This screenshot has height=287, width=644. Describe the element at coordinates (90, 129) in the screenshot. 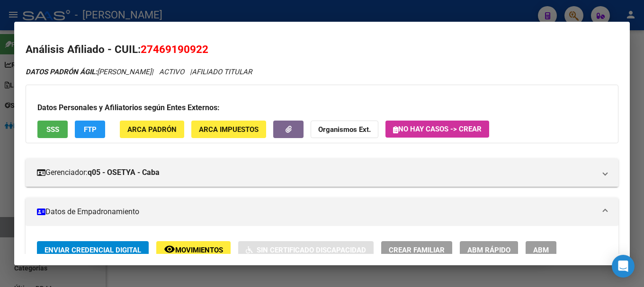

I see `button: FTP` at that location.